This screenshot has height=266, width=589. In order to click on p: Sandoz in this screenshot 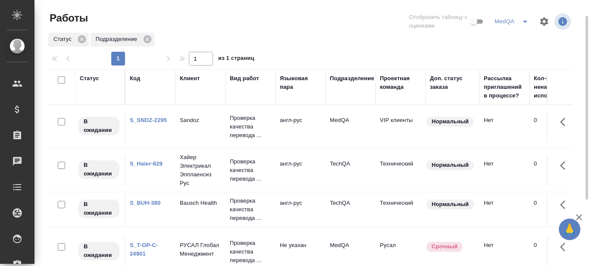, I will do `click(200, 120)`.